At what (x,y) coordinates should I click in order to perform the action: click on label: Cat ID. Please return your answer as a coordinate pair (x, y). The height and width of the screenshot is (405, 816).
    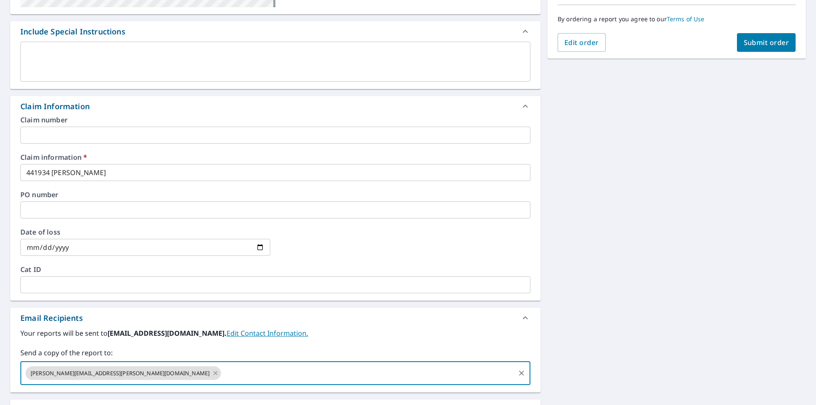
    Looking at the image, I should click on (276, 270).